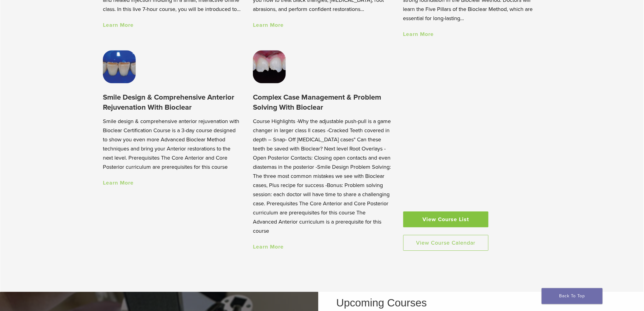 The height and width of the screenshot is (311, 644). What do you see at coordinates (322, 102) in the screenshot?
I see `h3: Complex Case Management & Problem Solving With Bioclear` at bounding box center [322, 102].